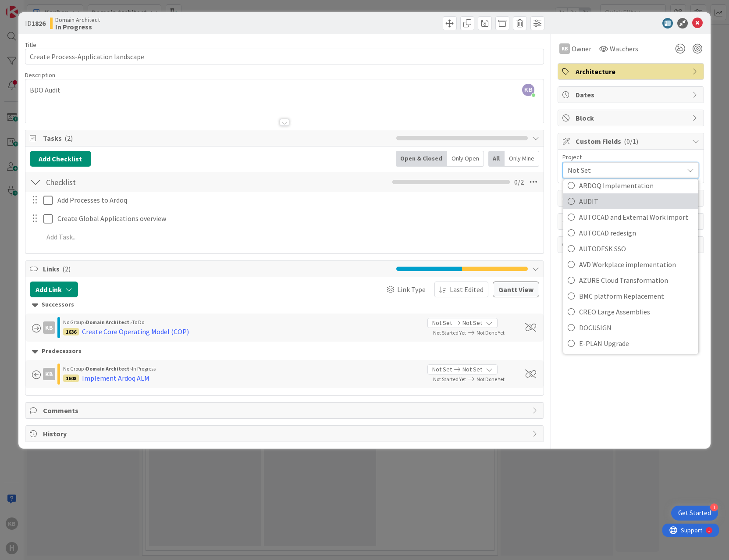  What do you see at coordinates (631, 185) in the screenshot?
I see `a: ARDOQ Implementation` at bounding box center [631, 185].